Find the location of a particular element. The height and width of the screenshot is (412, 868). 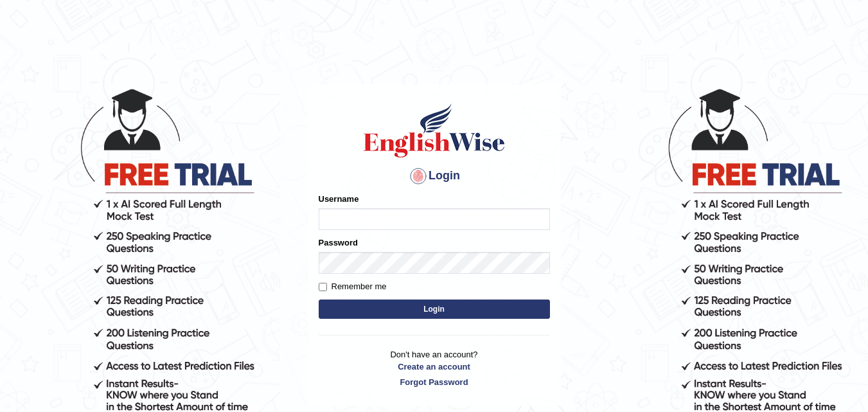

a: Create an account is located at coordinates (434, 366).